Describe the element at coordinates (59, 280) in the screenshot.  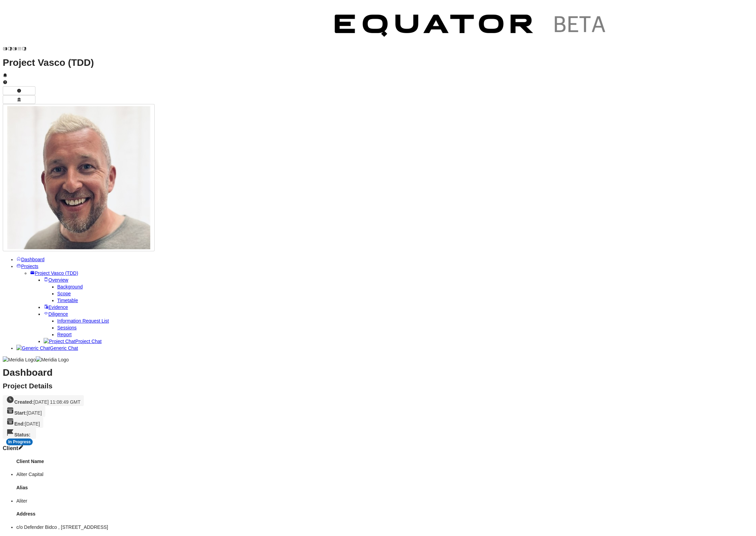
I see `span: Overview` at that location.